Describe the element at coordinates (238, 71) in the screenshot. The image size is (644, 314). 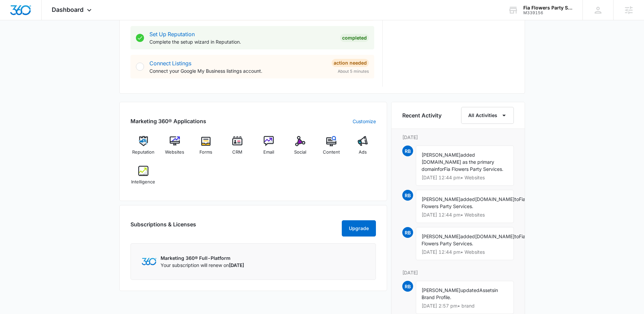
I see `p: Connect your Google My Business listings account.` at that location.